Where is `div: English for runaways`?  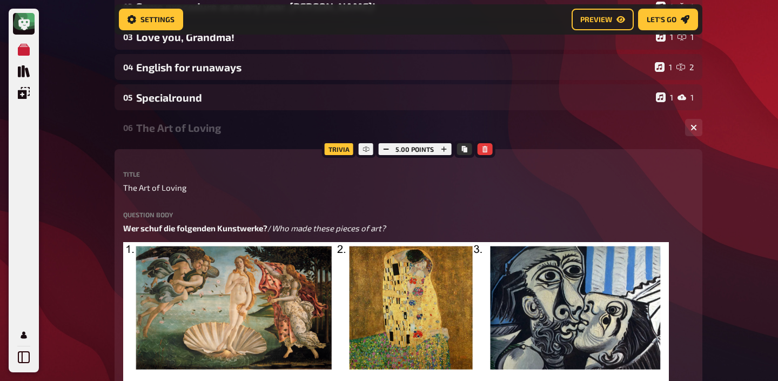
div: English for runaways is located at coordinates (394, 67).